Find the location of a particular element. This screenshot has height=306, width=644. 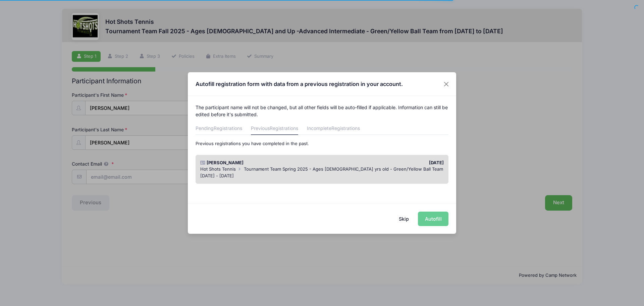

a: Incomplete is located at coordinates (333, 129).